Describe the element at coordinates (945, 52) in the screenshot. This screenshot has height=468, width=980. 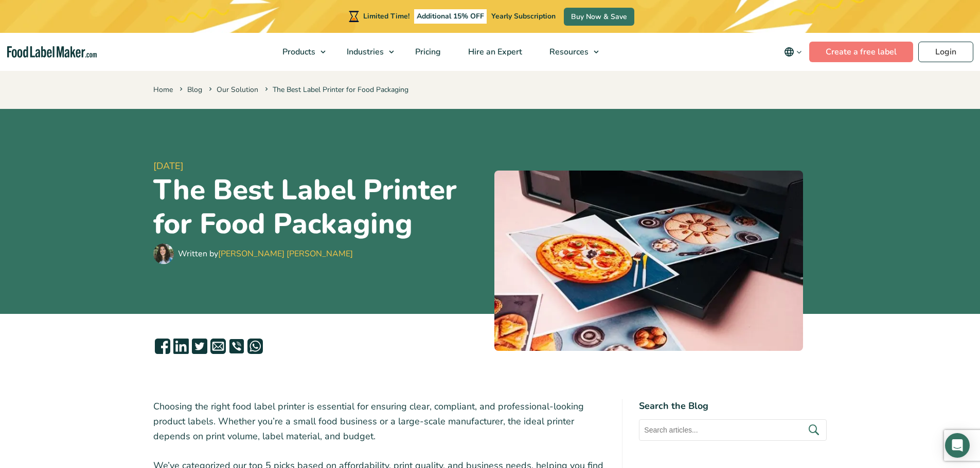
I see `a: Login` at that location.